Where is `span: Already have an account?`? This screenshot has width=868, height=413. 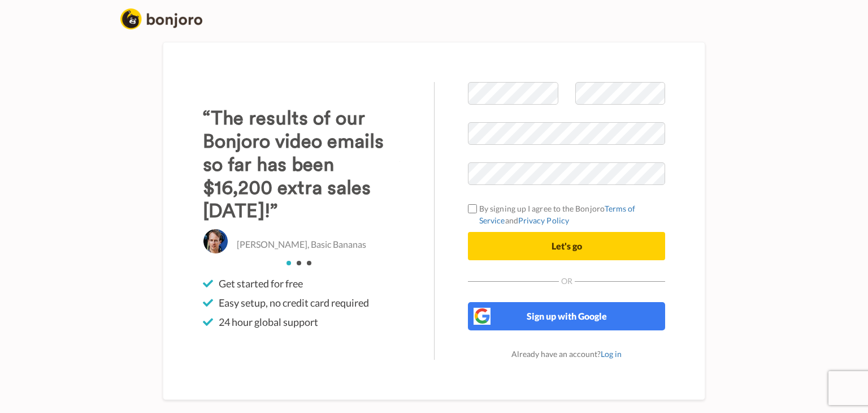
span: Already have an account? is located at coordinates (566, 354).